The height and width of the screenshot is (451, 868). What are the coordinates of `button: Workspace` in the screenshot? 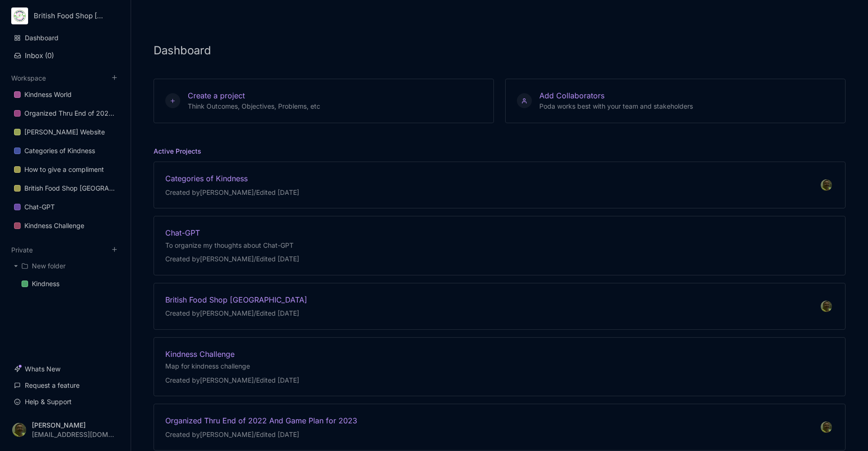 It's located at (28, 78).